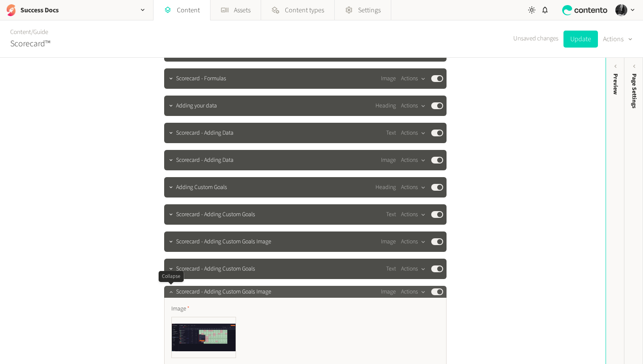  Describe the element at coordinates (201, 188) in the screenshot. I see `span: Adding Custom Goals` at that location.